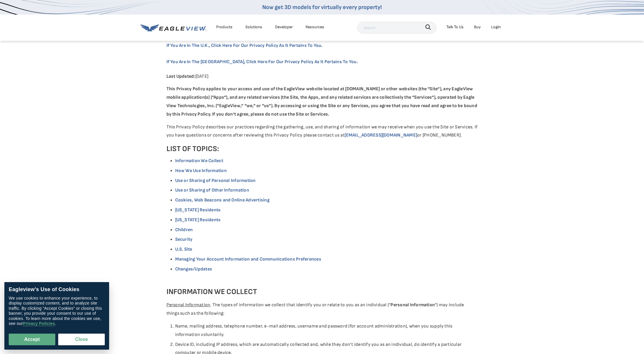  What do you see at coordinates (32, 340) in the screenshot?
I see `button: Accept` at bounding box center [32, 340].